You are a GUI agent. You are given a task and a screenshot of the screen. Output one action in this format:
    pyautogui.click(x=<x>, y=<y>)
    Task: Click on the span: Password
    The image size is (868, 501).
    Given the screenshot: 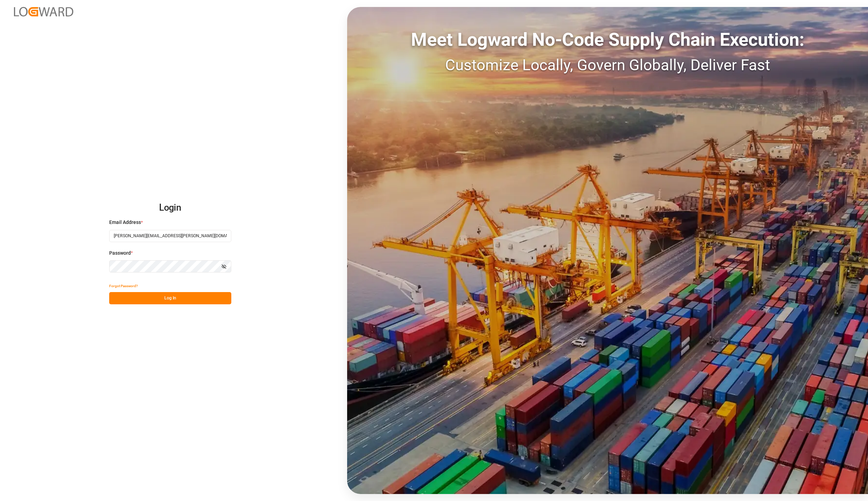 What is the action you would take?
    pyautogui.click(x=120, y=253)
    